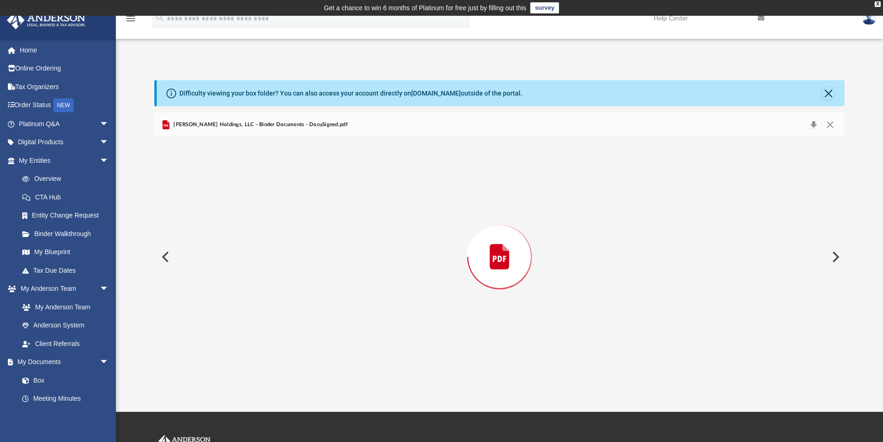 Image resolution: width=883 pixels, height=442 pixels. What do you see at coordinates (63, 380) in the screenshot?
I see `a: Box` at bounding box center [63, 380].